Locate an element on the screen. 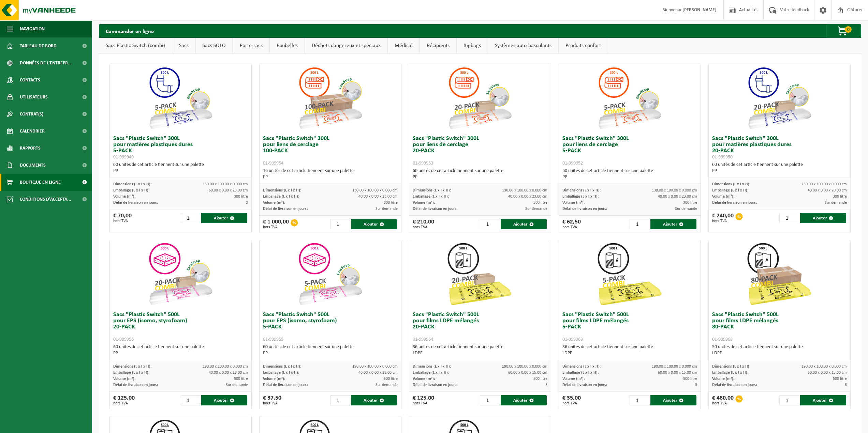 The image size is (868, 433). h3: Sacs "Plastic Switch" 500L pour films LDPE mélangés 5-PACK is located at coordinates (629, 327).